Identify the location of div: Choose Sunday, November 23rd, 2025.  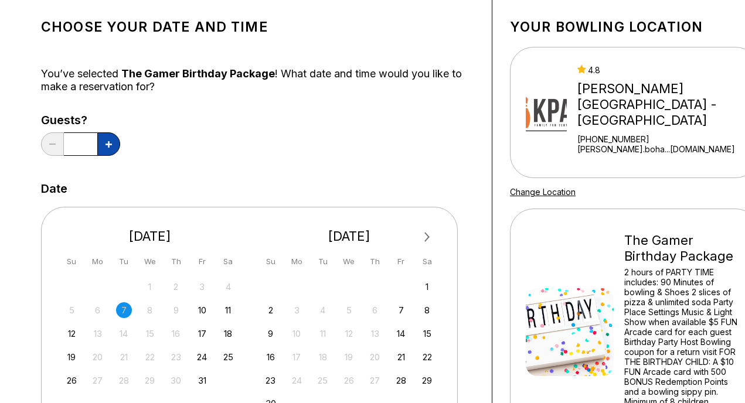
(270, 380).